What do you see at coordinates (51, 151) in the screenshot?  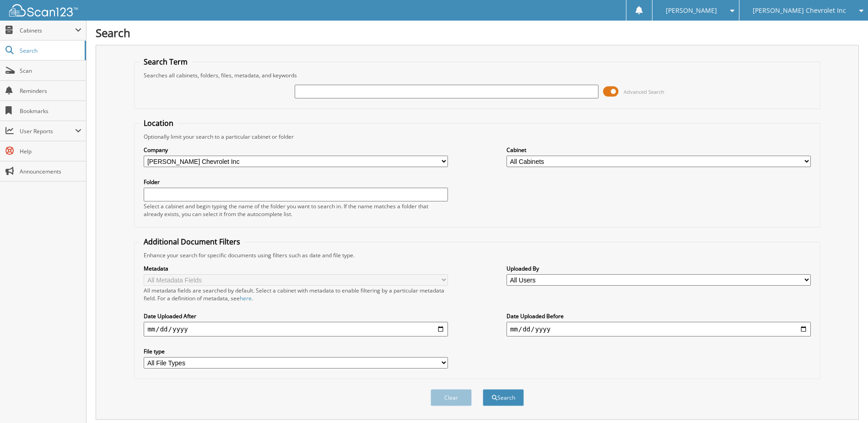 I see `span: Help` at bounding box center [51, 151].